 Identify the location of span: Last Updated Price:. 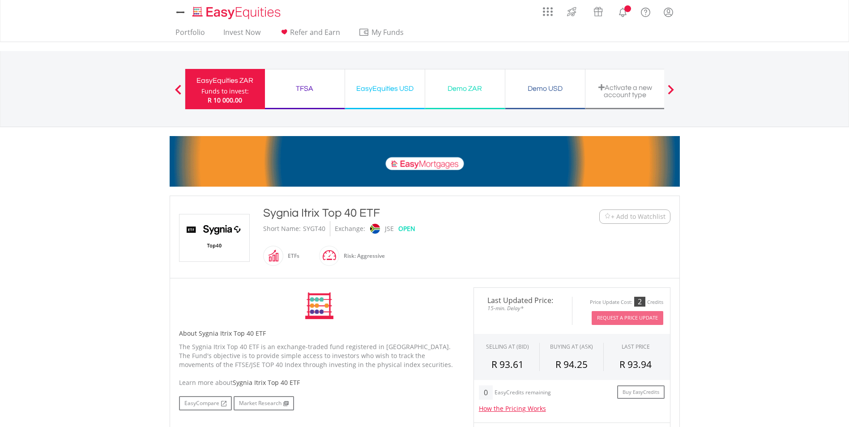
(523, 300).